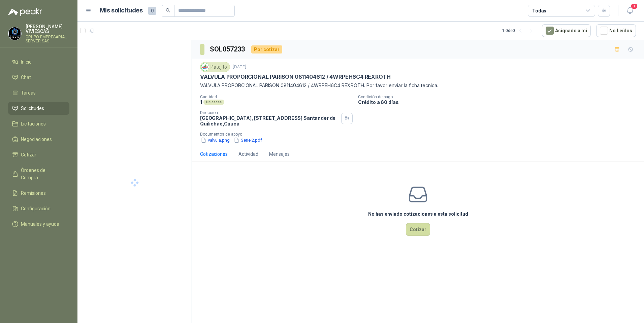  Describe the element at coordinates (267, 49) in the screenshot. I see `div: Por cotizar` at that location.